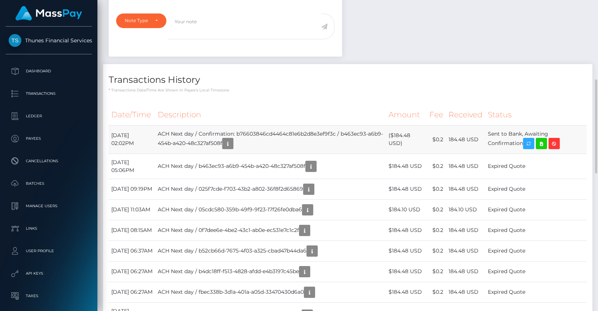 This screenshot has width=598, height=311. Describe the element at coordinates (49, 274) in the screenshot. I see `p: API Keys` at that location.